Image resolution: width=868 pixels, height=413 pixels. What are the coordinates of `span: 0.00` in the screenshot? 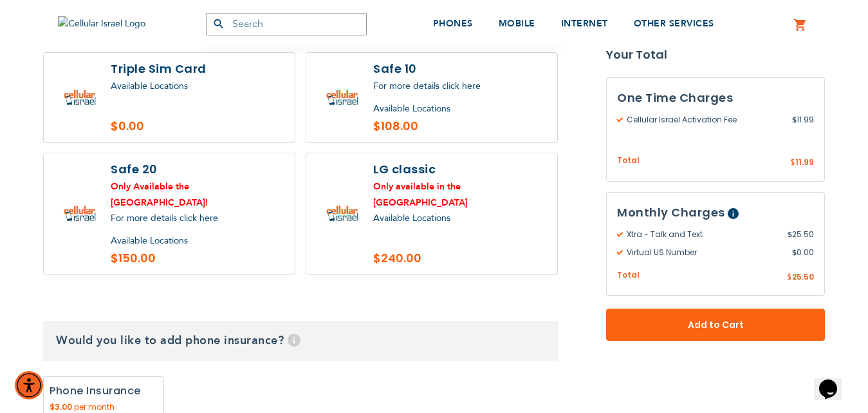 It's located at (803, 253).